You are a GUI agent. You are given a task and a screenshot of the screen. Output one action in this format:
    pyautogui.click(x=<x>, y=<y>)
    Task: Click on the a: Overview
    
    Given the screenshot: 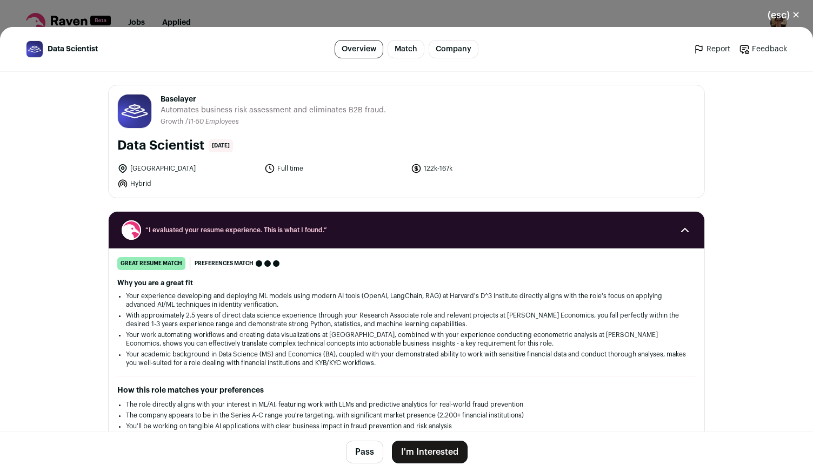 What is the action you would take?
    pyautogui.click(x=359, y=49)
    